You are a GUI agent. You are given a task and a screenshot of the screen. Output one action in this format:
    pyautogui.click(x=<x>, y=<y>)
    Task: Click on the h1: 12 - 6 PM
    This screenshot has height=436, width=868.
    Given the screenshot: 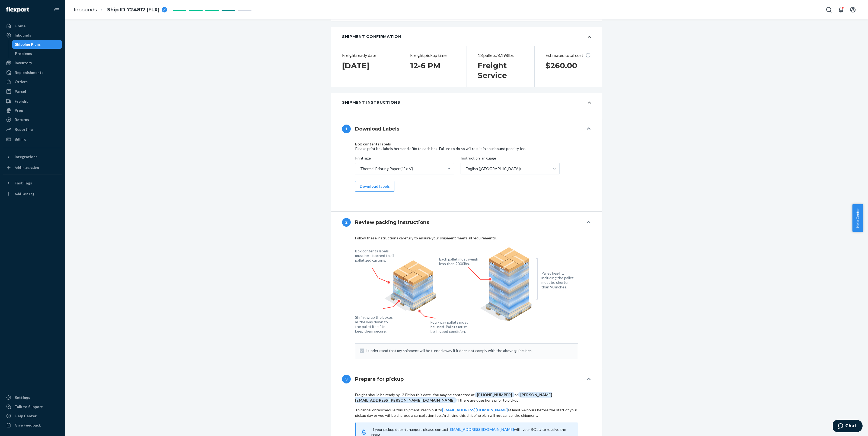 What is the action you would take?
    pyautogui.click(x=433, y=66)
    